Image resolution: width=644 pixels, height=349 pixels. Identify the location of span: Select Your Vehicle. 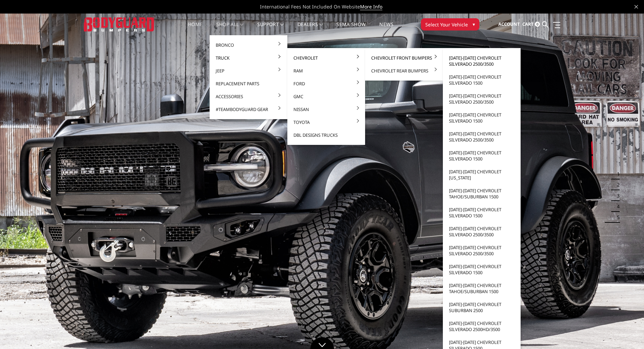
(447, 25).